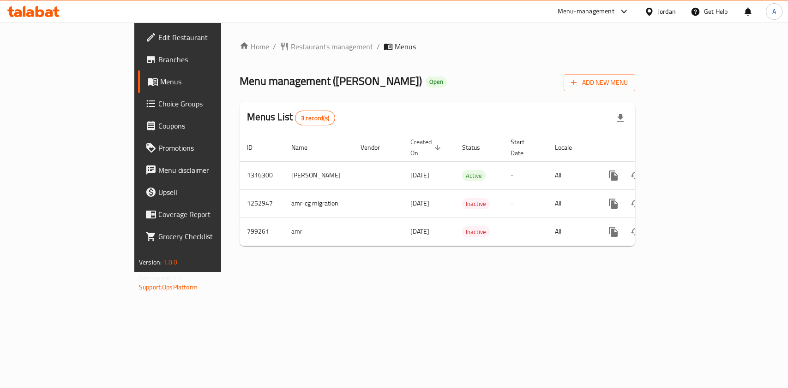 The height and width of the screenshot is (388, 788). I want to click on span: Grocery Checklist, so click(208, 237).